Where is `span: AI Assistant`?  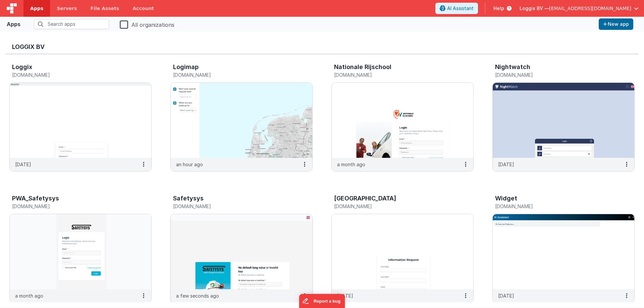 span: AI Assistant is located at coordinates (460, 8).